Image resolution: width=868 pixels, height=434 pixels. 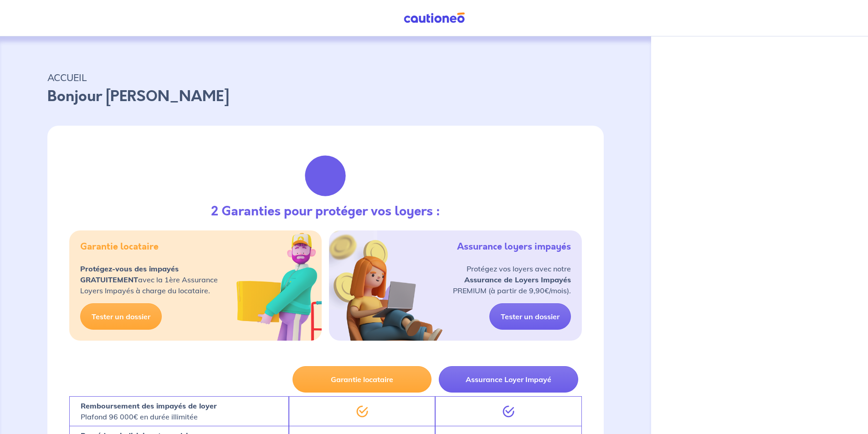 What do you see at coordinates (514, 246) in the screenshot?
I see `h5: Assurance loyers impayés` at bounding box center [514, 246].